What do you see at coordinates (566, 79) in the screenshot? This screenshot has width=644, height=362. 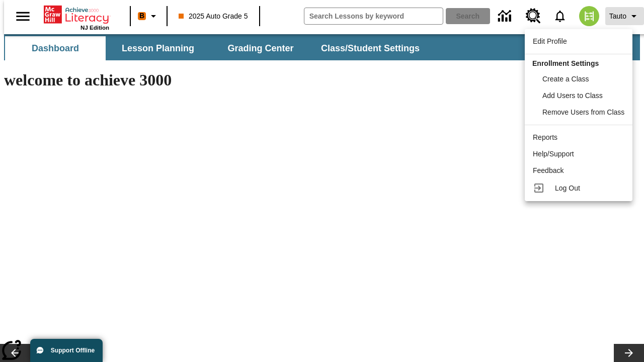 I see `span: Create a Class` at bounding box center [566, 79].